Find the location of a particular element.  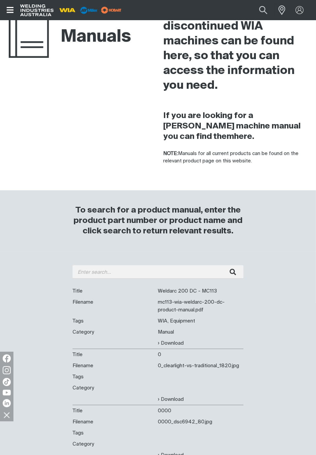

img: Facebook is located at coordinates (7, 358).